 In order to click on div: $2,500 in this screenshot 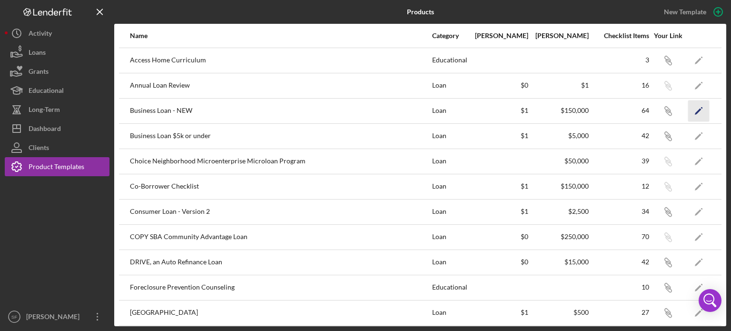, I will do `click(559, 211)`.